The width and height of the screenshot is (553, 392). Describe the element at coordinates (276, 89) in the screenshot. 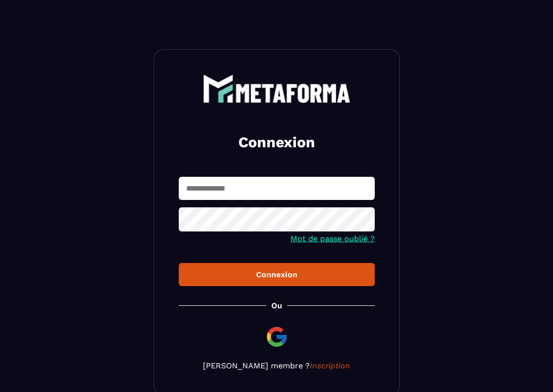

I see `img: logo` at that location.